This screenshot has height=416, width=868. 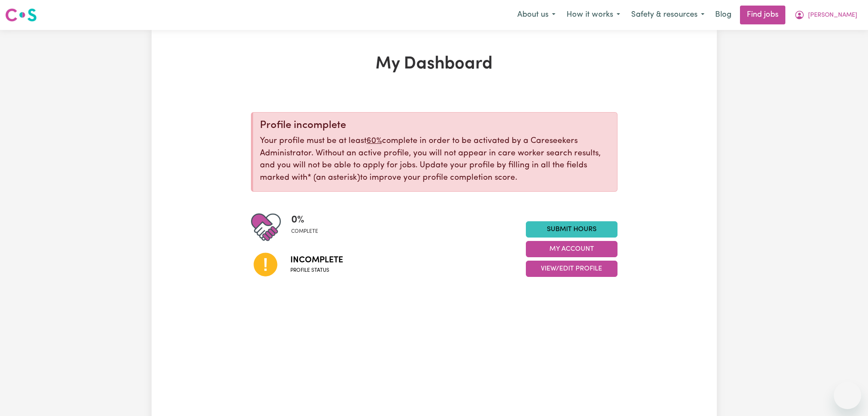 What do you see at coordinates (536, 15) in the screenshot?
I see `button: About us` at bounding box center [536, 15].